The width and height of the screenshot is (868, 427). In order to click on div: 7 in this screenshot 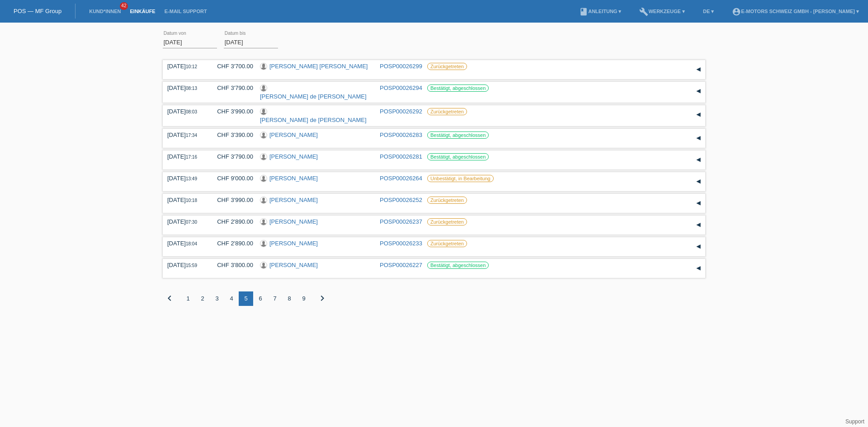, I will do `click(275, 299)`.